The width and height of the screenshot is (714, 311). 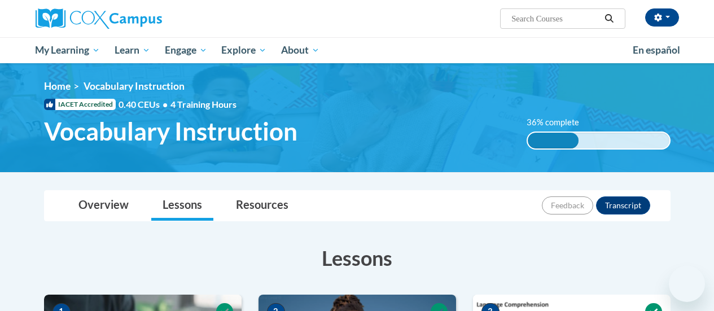 What do you see at coordinates (103, 205) in the screenshot?
I see `a: Overview` at bounding box center [103, 205].